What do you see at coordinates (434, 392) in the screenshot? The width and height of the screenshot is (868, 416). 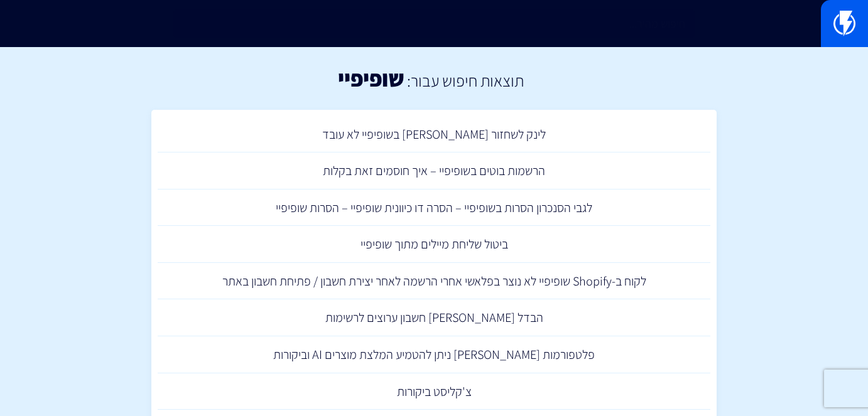 I see `a: צ'קליסט ביקורות` at bounding box center [434, 392].